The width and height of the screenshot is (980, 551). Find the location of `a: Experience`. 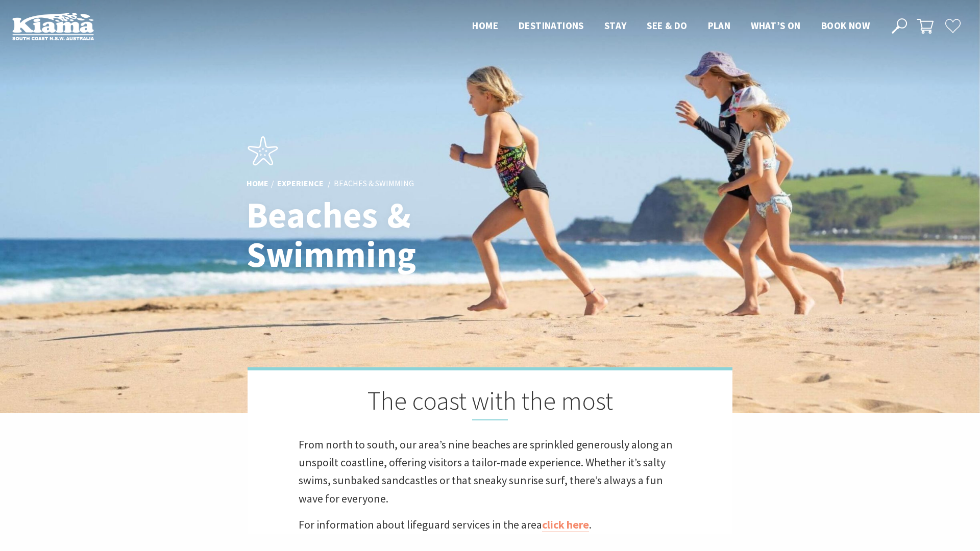

a: Experience is located at coordinates (300, 184).